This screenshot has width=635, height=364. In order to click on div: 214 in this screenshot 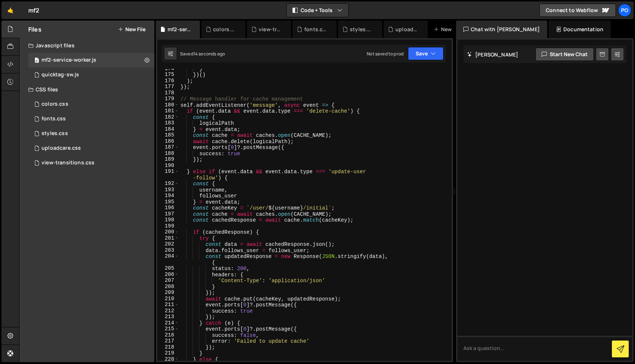, I will do `click(168, 323)`.